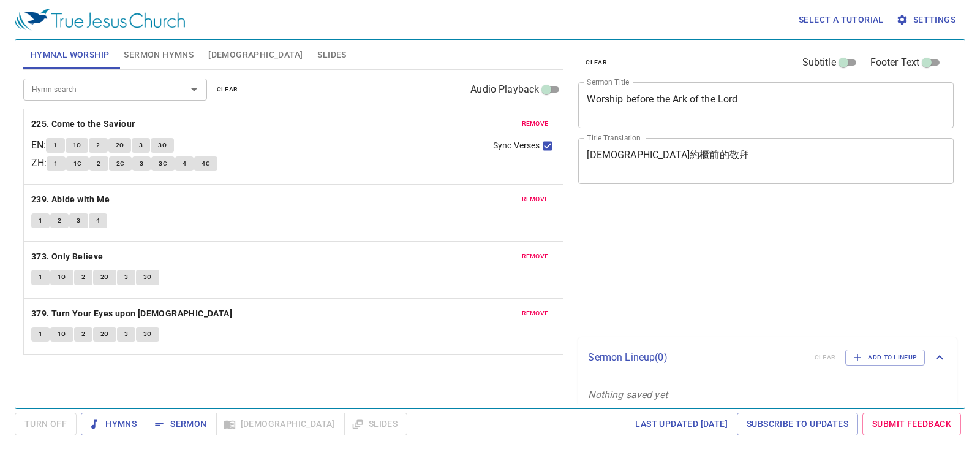 The image size is (980, 452). Describe the element at coordinates (206, 164) in the screenshot. I see `button: 4C` at that location.